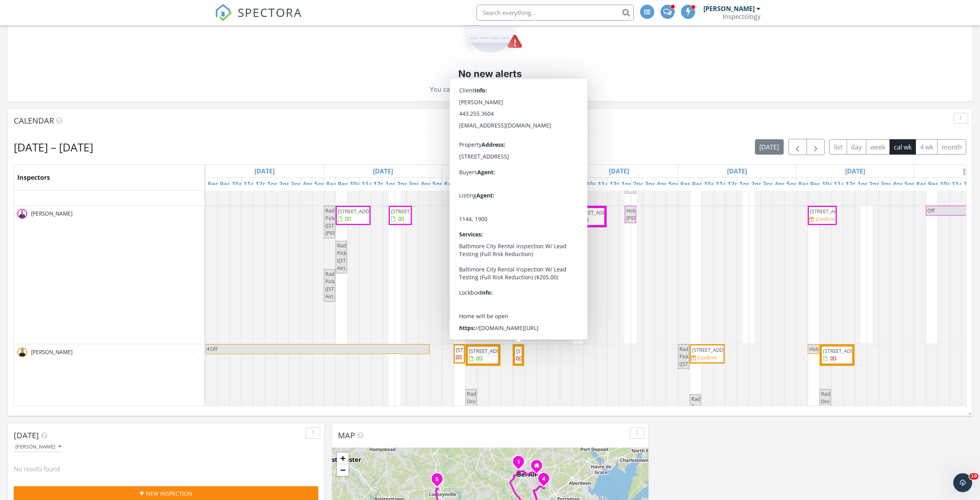  What do you see at coordinates (737, 171) in the screenshot?
I see `a: Go to October 2, 2025` at bounding box center [737, 171].